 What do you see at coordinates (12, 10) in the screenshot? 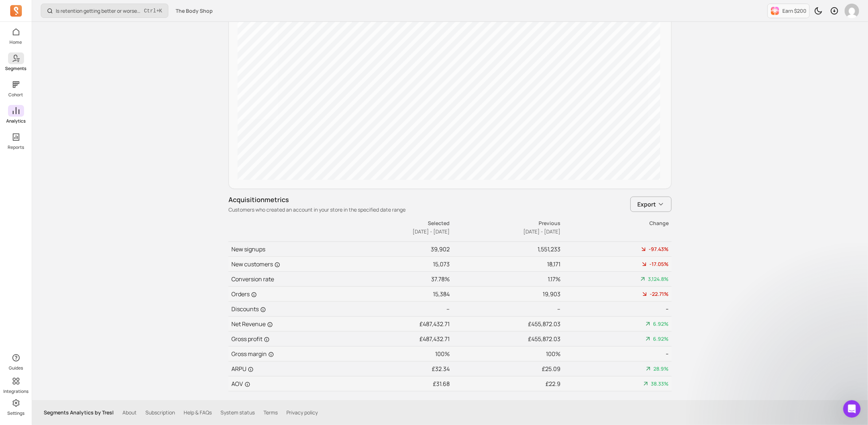
I see `button: go back` at bounding box center [12, 10].